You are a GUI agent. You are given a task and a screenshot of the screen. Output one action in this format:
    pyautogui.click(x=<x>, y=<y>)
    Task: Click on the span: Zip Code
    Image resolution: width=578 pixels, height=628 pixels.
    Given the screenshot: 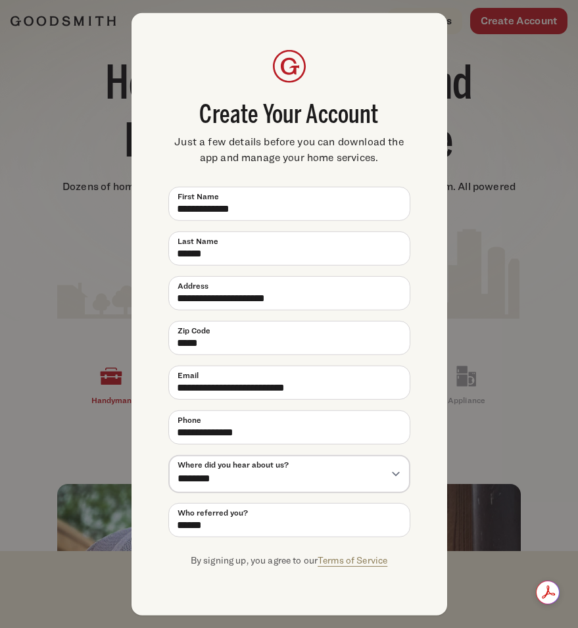 What is the action you would take?
    pyautogui.click(x=194, y=331)
    